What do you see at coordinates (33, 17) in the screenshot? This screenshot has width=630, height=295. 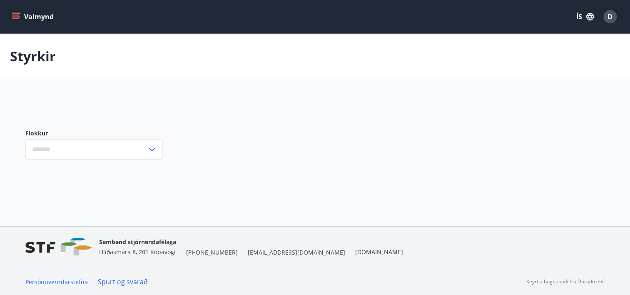 I see `button: menu` at bounding box center [33, 17].